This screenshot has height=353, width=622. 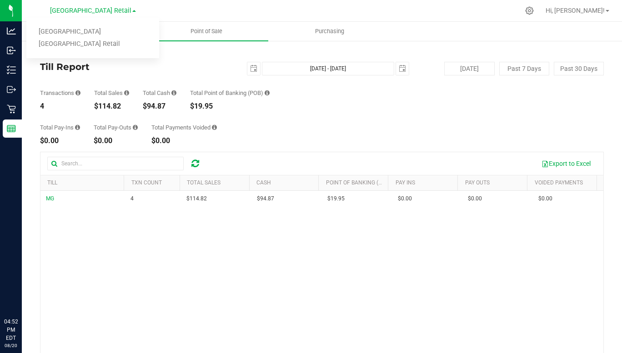 I want to click on button: Past 7 Days, so click(x=524, y=69).